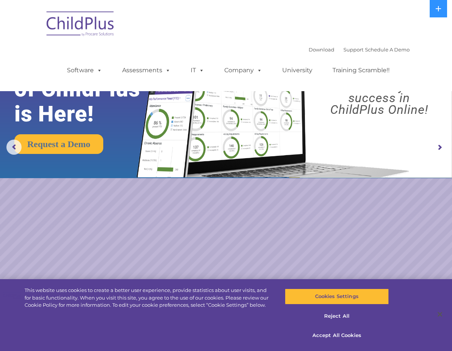  I want to click on a: University, so click(298, 70).